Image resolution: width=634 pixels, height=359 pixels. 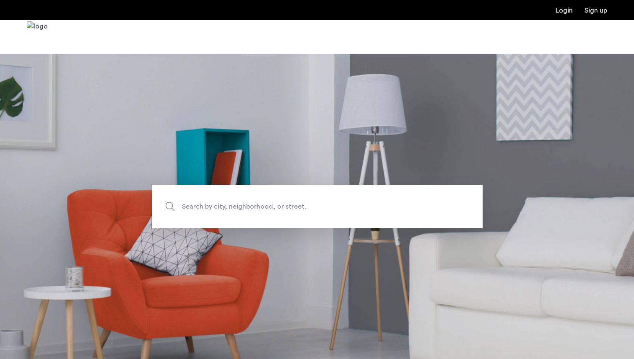 What do you see at coordinates (596, 10) in the screenshot?
I see `a: Registration` at bounding box center [596, 10].